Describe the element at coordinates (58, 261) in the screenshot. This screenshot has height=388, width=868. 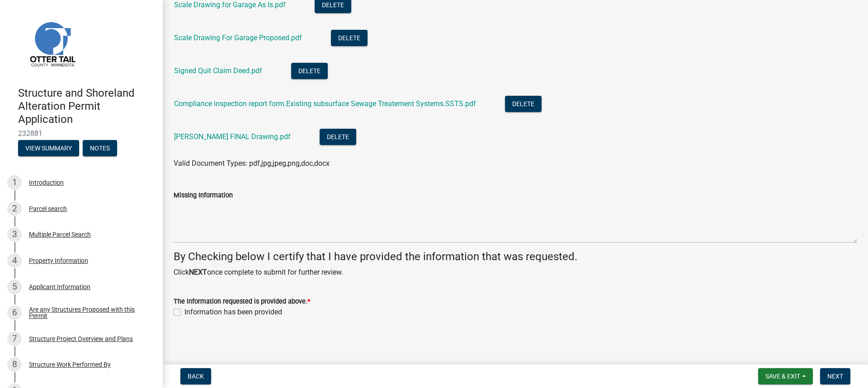
I see `div: Property Information` at that location.